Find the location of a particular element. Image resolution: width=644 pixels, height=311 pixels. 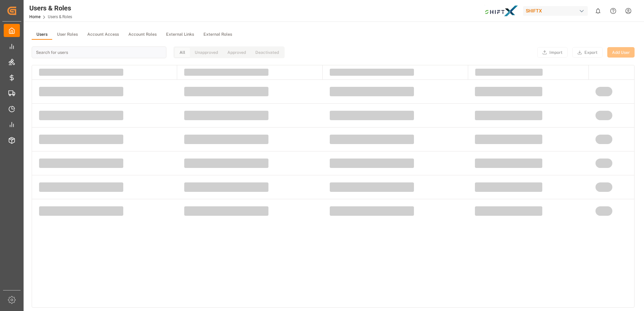

button: User Roles is located at coordinates (68, 34).